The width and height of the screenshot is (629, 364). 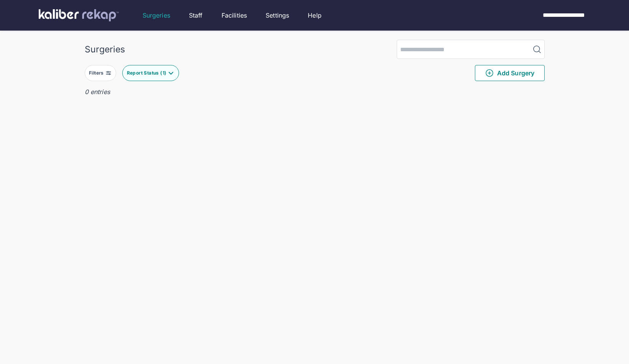 What do you see at coordinates (537, 50) in the screenshot?
I see `img: MagnifyingGlass.1dc66aab.svg` at bounding box center [537, 50].